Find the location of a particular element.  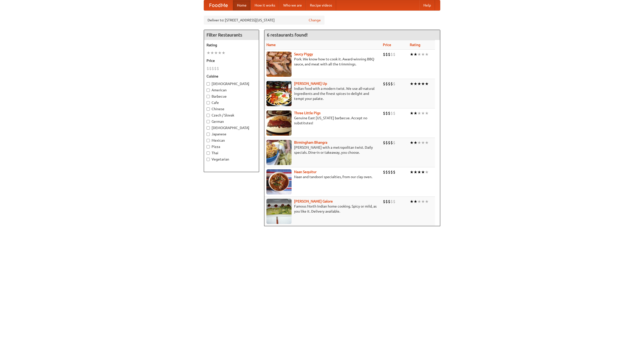

h5: Price is located at coordinates (231, 60).